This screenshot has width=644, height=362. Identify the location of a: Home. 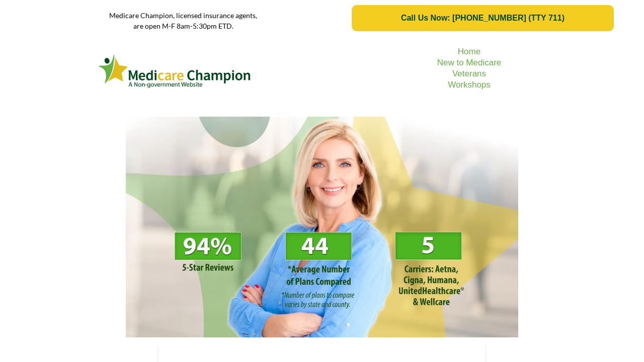
(469, 51).